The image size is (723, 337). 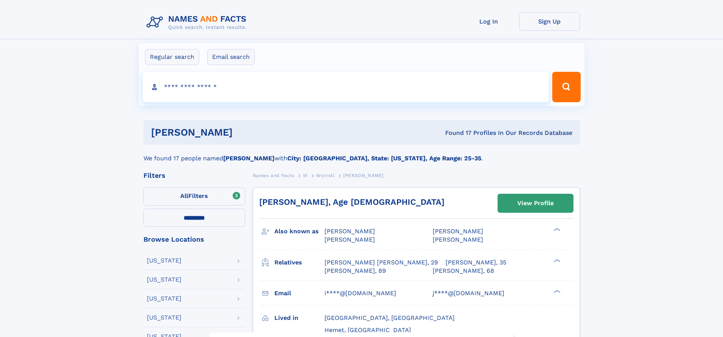 What do you see at coordinates (536, 203) in the screenshot?
I see `a: View Profile` at bounding box center [536, 203].